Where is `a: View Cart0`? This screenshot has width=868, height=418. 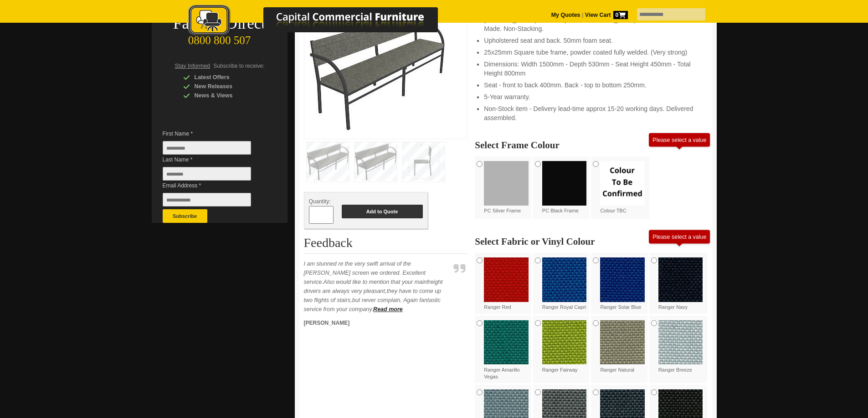 a: View Cart0 is located at coordinates (605, 15).